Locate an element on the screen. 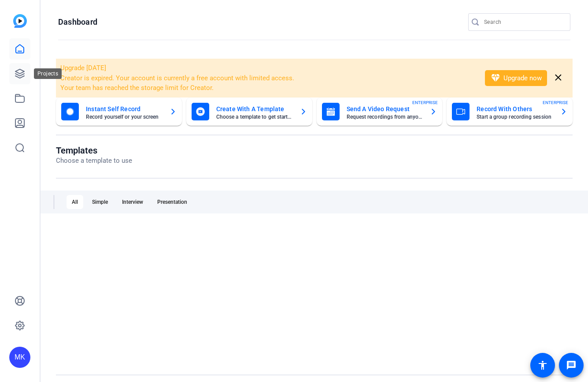  div: Projects is located at coordinates (47, 74).